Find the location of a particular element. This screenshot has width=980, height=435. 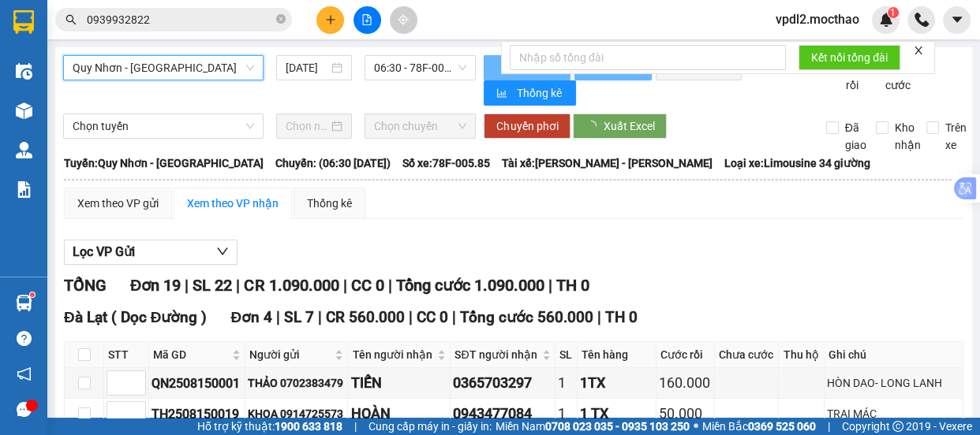

div: 1 TX is located at coordinates (616, 414).